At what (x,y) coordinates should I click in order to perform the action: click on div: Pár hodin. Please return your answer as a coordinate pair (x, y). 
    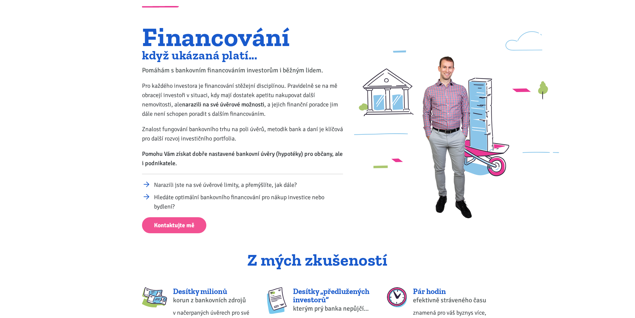
    Looking at the image, I should click on (453, 291).